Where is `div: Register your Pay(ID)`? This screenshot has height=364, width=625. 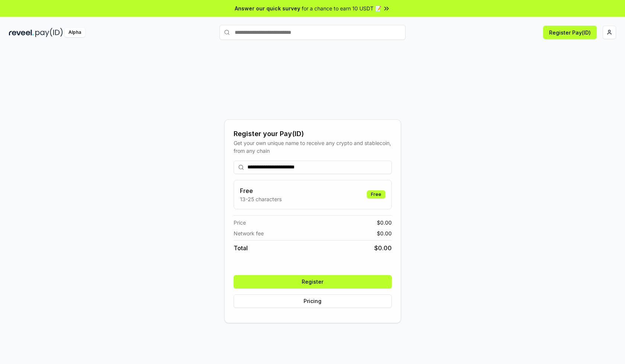 div: Register your Pay(ID) is located at coordinates (312, 134).